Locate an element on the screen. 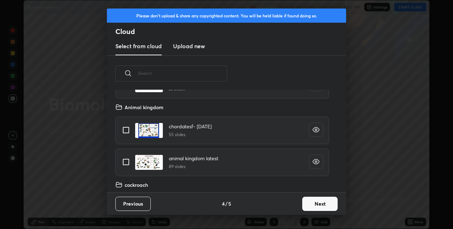 The image size is (453, 229). h3: Upload new is located at coordinates (189, 46).